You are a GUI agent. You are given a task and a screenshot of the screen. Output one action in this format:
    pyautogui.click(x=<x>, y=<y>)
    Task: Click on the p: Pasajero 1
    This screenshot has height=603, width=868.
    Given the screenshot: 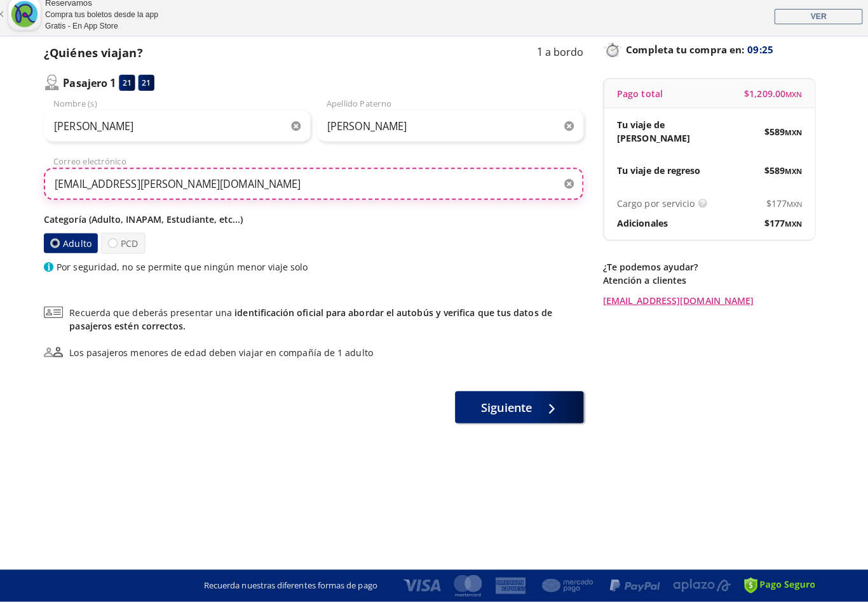 What is the action you would take?
    pyautogui.click(x=98, y=90)
    